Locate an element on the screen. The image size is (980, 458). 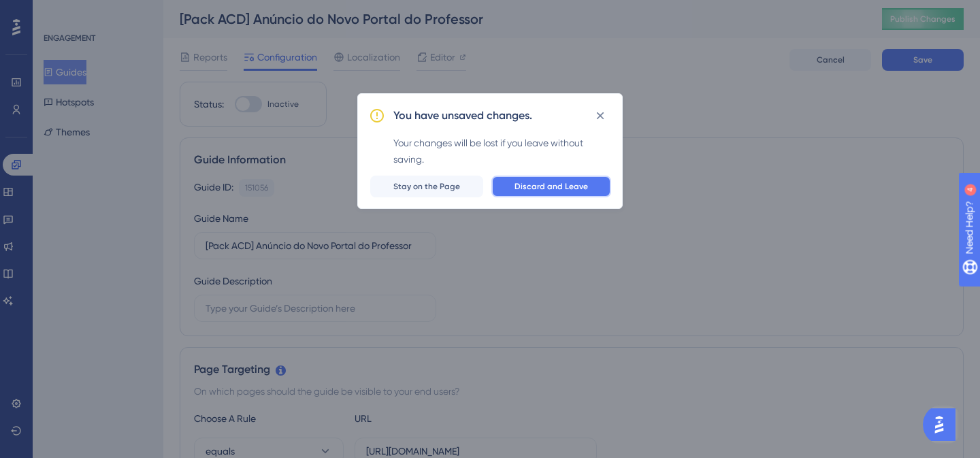
h2: You have unsaved changes. is located at coordinates (463, 116).